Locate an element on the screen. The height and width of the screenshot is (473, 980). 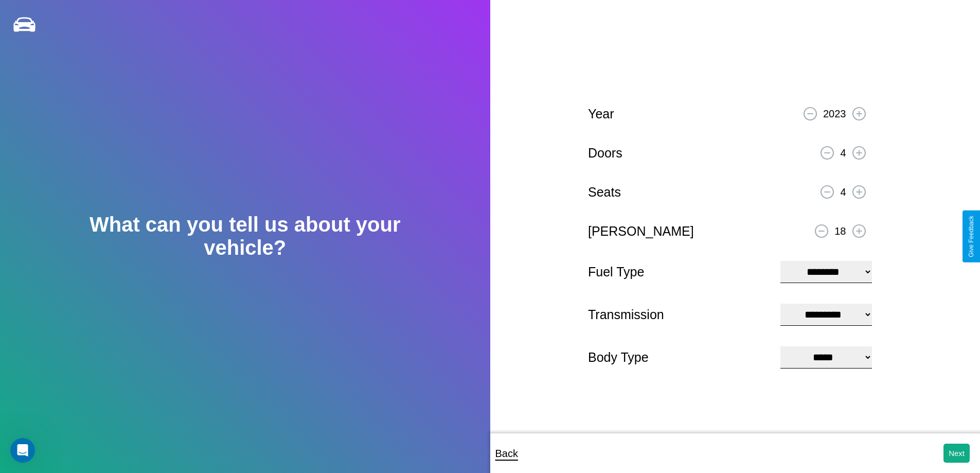
p: Back is located at coordinates (507, 454).